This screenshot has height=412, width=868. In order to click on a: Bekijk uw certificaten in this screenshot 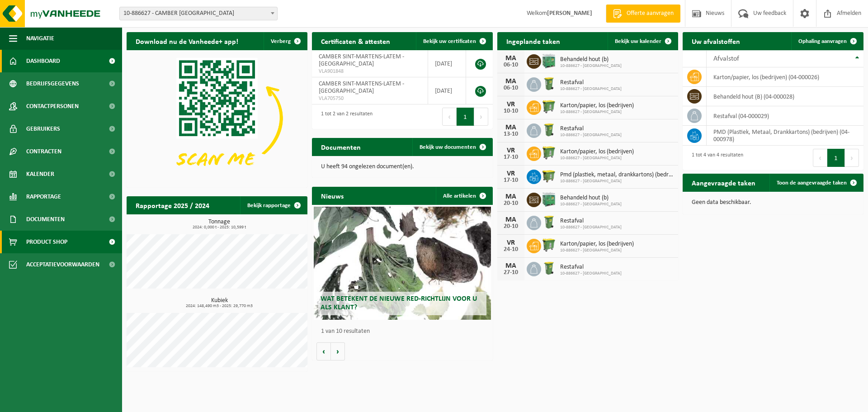, I will do `click(454, 42)`.